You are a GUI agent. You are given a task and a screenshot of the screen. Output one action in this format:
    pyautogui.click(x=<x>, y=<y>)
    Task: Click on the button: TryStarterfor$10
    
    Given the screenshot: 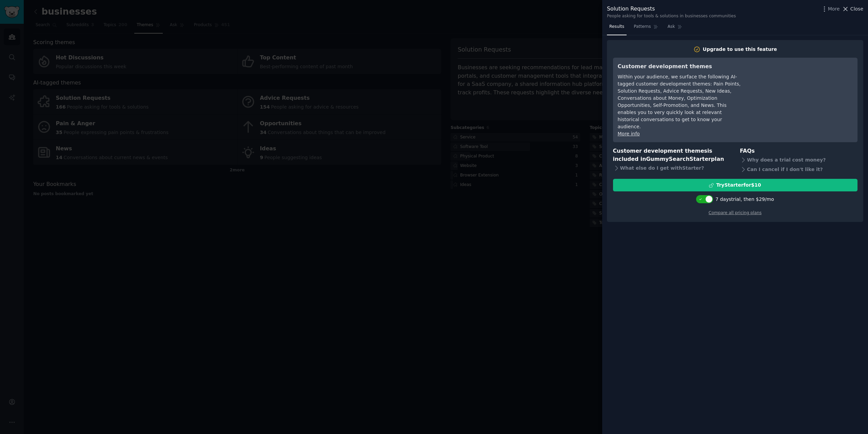 What is the action you would take?
    pyautogui.click(x=736, y=185)
    